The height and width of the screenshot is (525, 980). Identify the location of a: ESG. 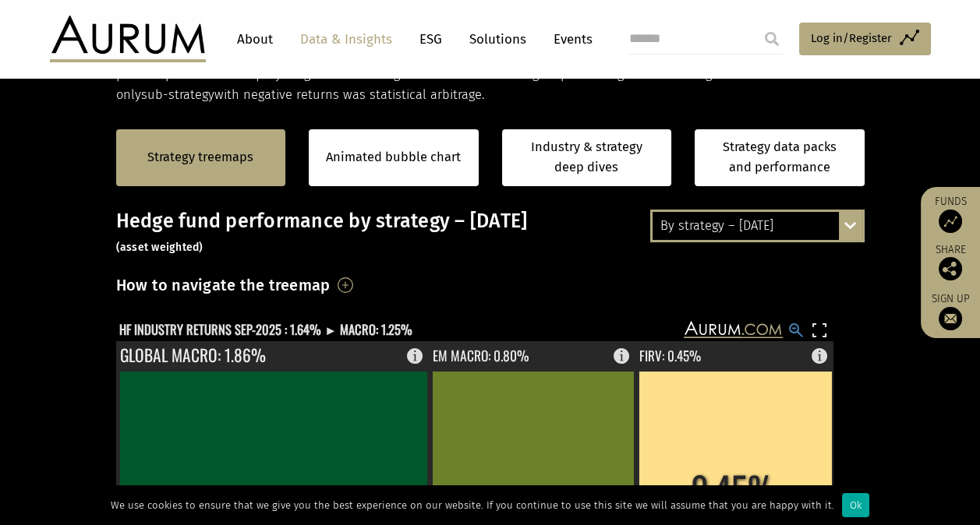
(430, 39).